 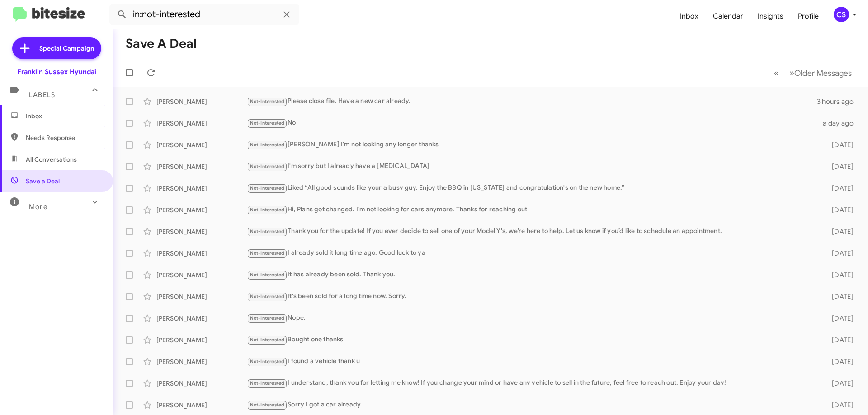 What do you see at coordinates (532, 340) in the screenshot?
I see `div: Bought one thanks` at bounding box center [532, 340].